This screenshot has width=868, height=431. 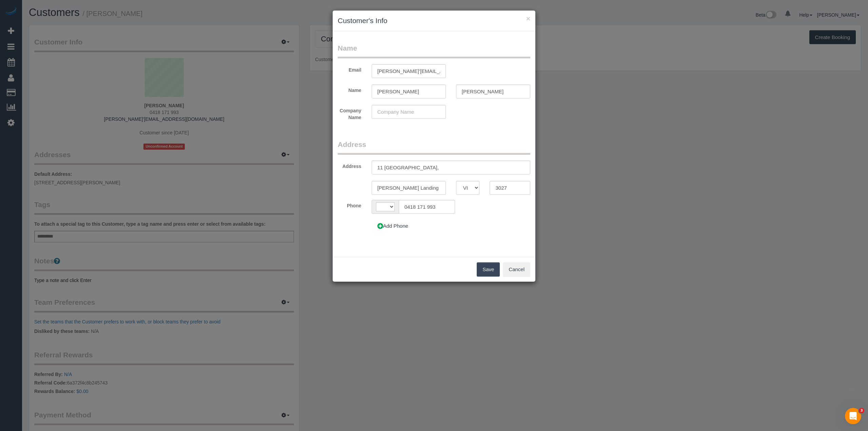 What do you see at coordinates (408, 111) in the screenshot?
I see `input: Company Name` at bounding box center [408, 111].